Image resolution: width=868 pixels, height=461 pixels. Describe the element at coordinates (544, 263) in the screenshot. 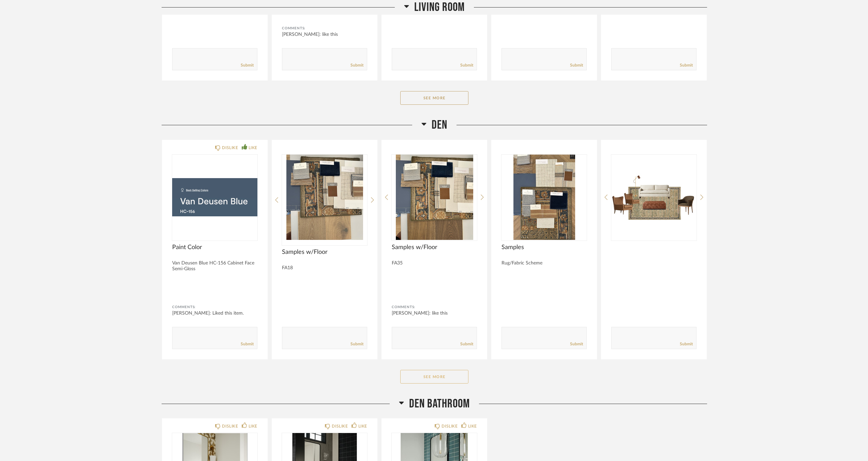

I see `div: Rug/Fabric Scheme` at that location.